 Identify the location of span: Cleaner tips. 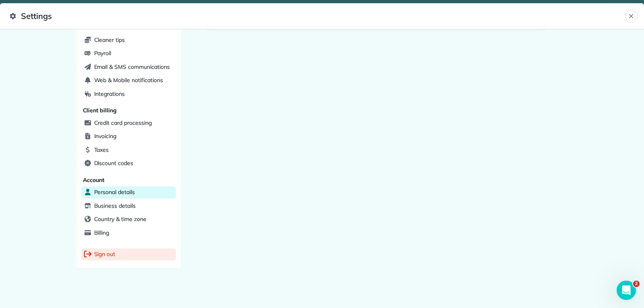
(109, 40).